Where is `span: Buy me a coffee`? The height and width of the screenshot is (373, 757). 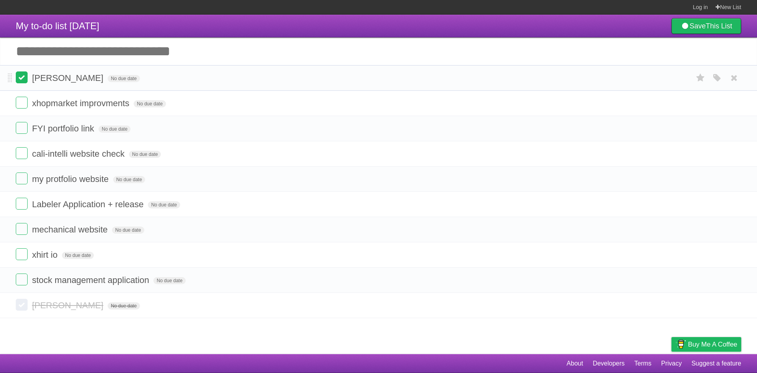
span: Buy me a coffee is located at coordinates (712, 344).